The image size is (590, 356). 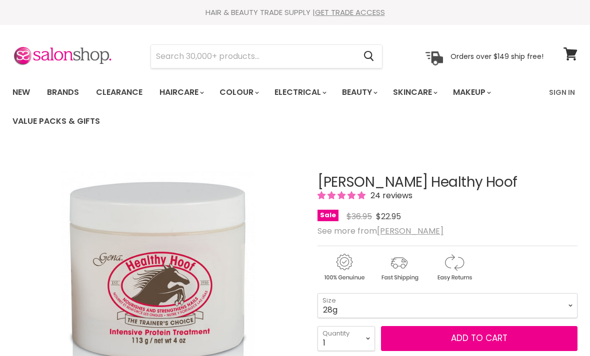 I want to click on a: Beauty, so click(x=359, y=92).